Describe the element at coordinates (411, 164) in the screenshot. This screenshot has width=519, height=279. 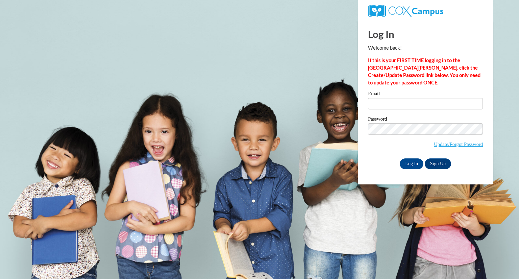
I see `input: Log In` at that location.